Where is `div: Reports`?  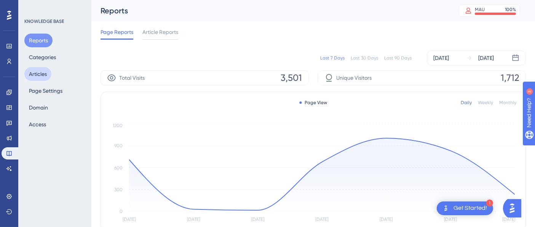
div: Reports is located at coordinates (270, 11).